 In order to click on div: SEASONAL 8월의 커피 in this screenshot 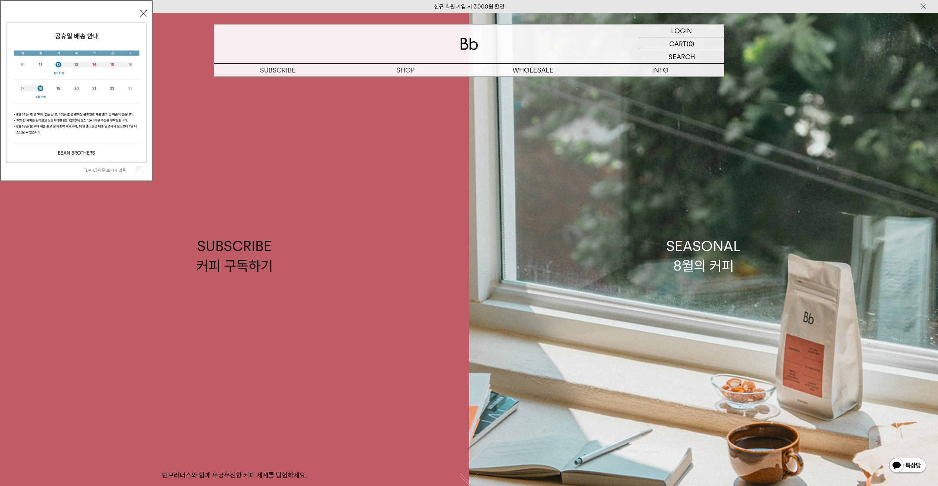, I will do `click(704, 256)`.